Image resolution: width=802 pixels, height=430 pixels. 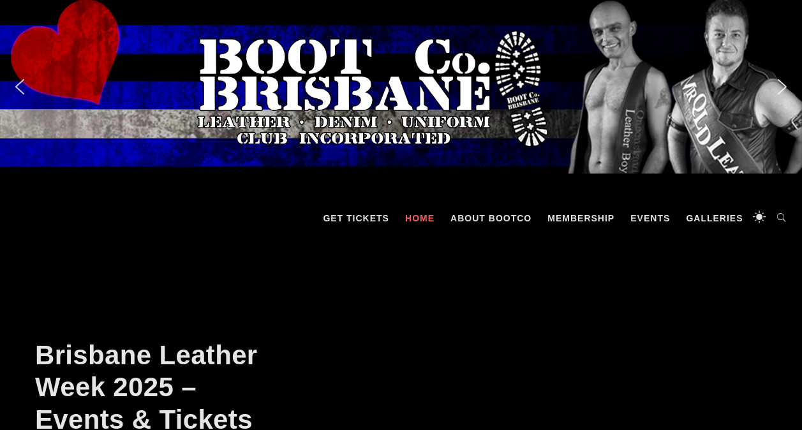 I want to click on a: Events, so click(x=650, y=218).